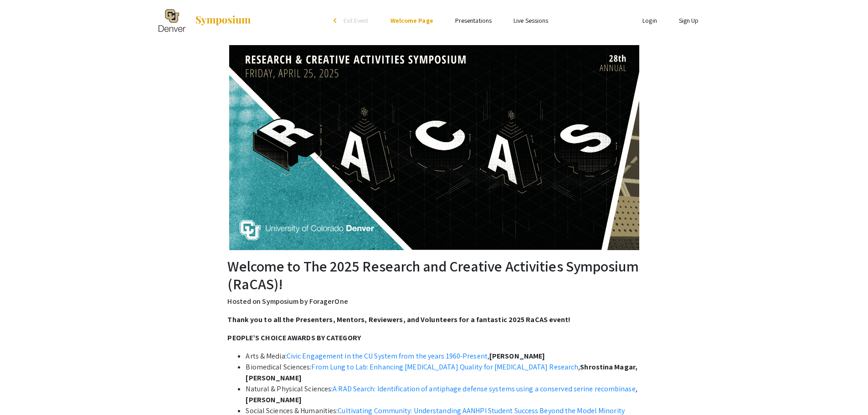 The height and width of the screenshot is (415, 868). Describe the element at coordinates (474, 20) in the screenshot. I see `a: Presentations` at that location.